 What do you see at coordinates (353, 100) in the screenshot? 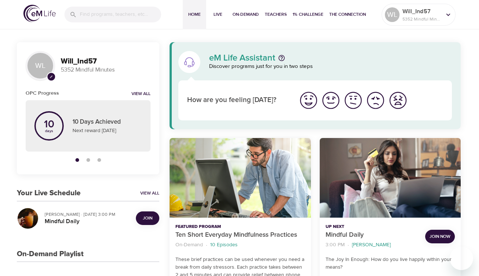
I see `img: ok` at bounding box center [353, 100].